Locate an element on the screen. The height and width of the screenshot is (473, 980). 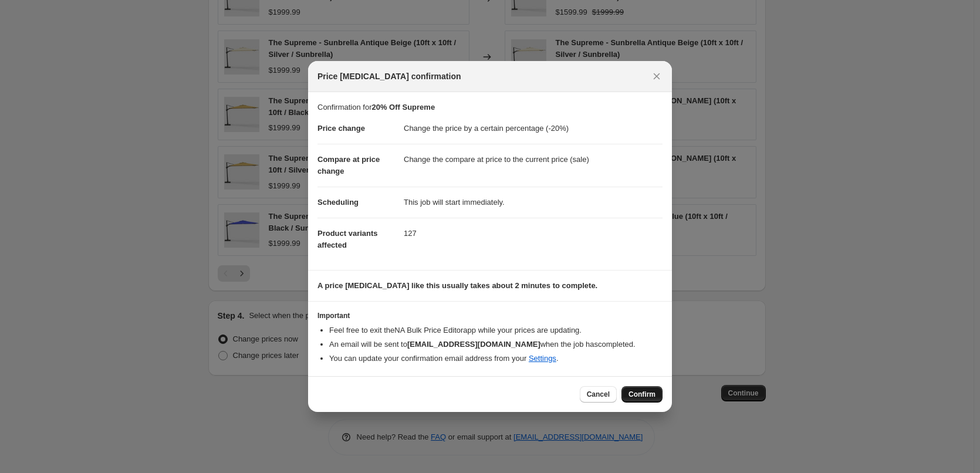
dd: Change the price by a certain percentage (-20%) is located at coordinates (533, 129).